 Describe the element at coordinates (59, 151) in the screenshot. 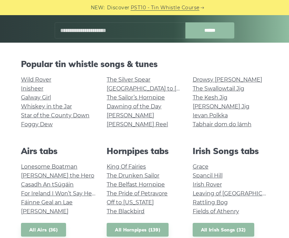

I see `h2: Airs tabs` at that location.